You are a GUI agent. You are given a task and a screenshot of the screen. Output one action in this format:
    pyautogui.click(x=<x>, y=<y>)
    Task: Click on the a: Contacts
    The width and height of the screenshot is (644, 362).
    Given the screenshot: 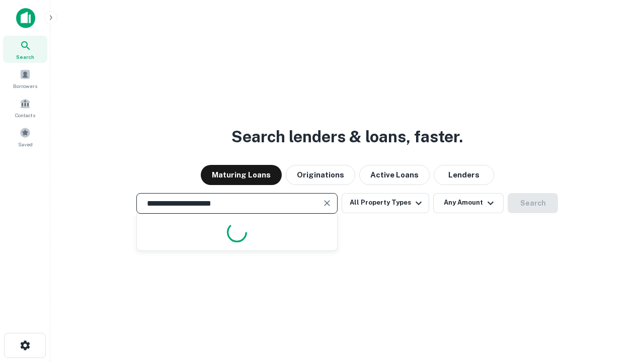 What is the action you would take?
    pyautogui.click(x=25, y=108)
    